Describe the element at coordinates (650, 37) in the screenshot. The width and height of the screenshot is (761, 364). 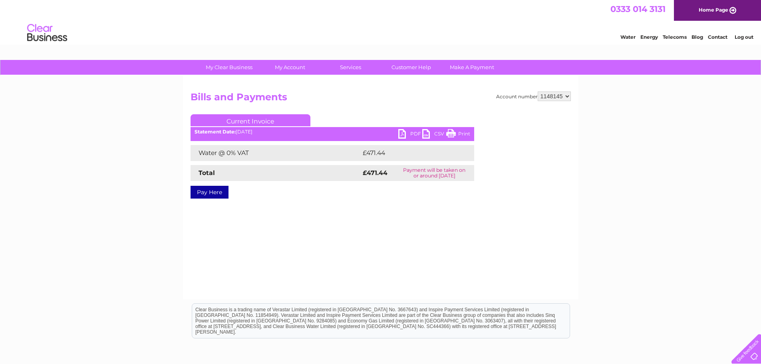
I see `a: Energy` at that location.